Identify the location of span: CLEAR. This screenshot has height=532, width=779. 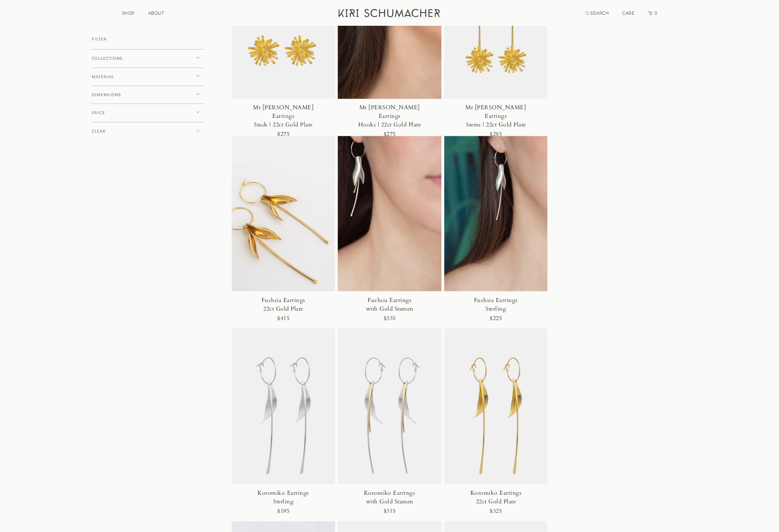
(99, 131).